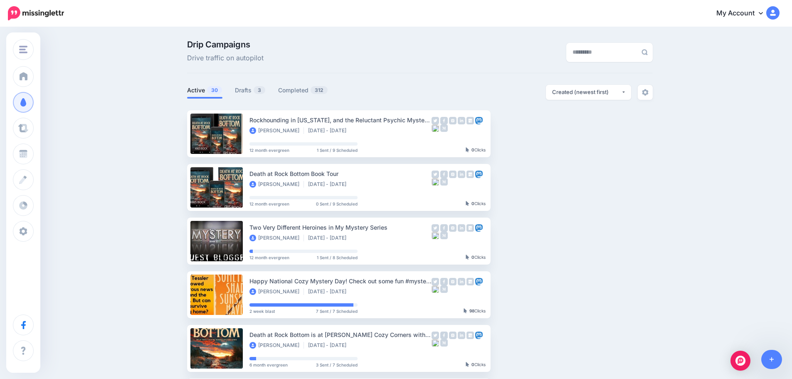 This screenshot has width=792, height=379. What do you see at coordinates (259, 90) in the screenshot?
I see `span: 3` at bounding box center [259, 90].